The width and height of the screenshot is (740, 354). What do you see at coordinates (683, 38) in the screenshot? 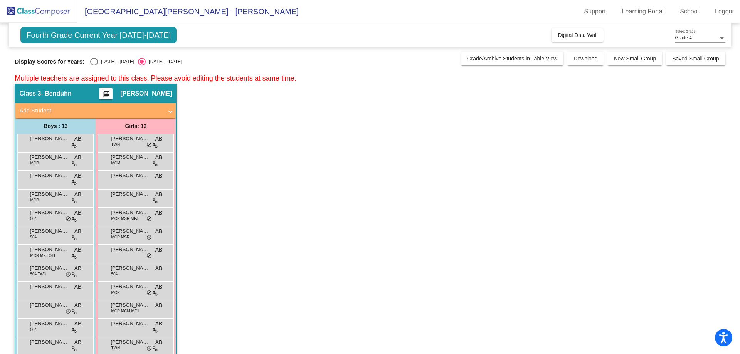
I see `span: Grade 4` at bounding box center [683, 38].